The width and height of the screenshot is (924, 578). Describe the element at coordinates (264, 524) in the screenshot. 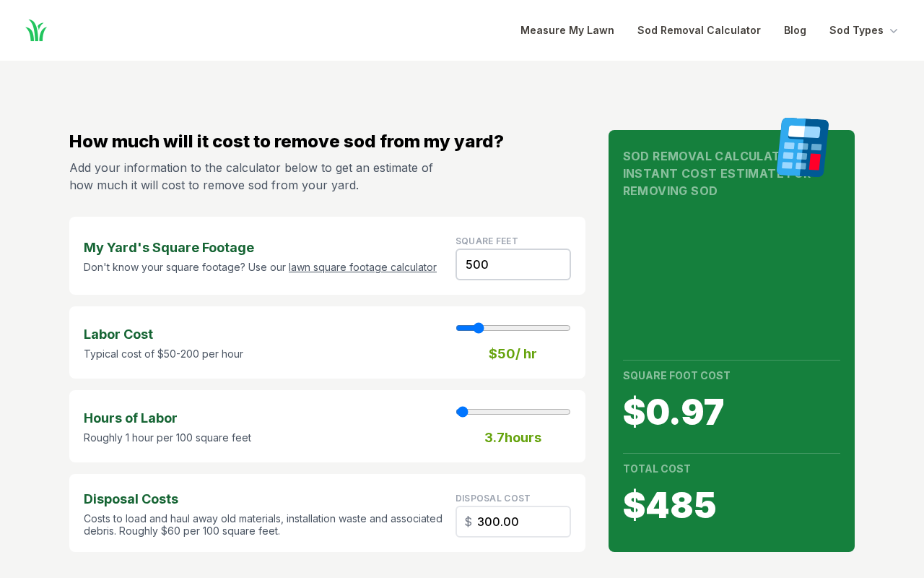

I see `p: Costs to load and haul away old materials, installation waste and associated debris. Roughly $60 ...` at that location.